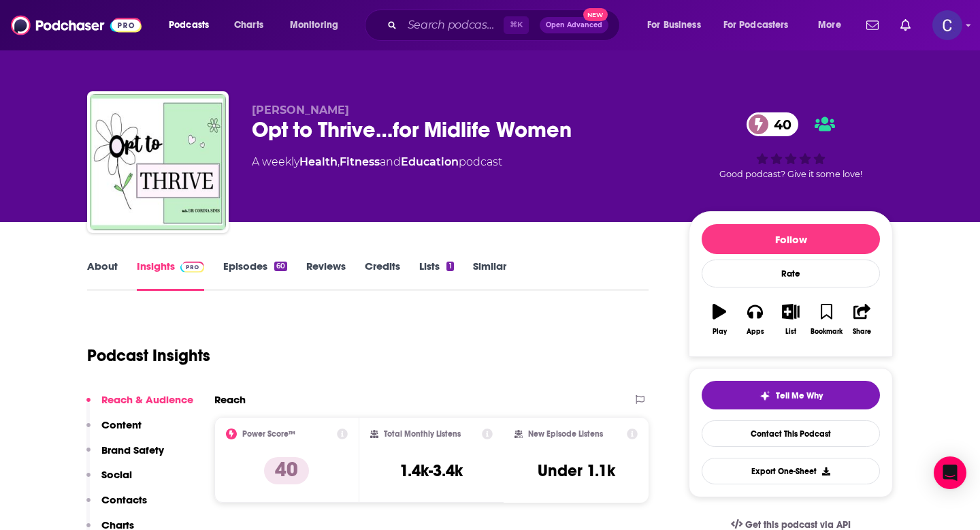 The width and height of the screenshot is (980, 530). What do you see at coordinates (827, 319) in the screenshot?
I see `button: Bookmark` at bounding box center [827, 319].